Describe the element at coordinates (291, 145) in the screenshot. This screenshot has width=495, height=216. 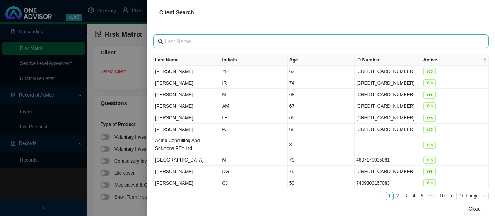
I see `span: 8` at that location.